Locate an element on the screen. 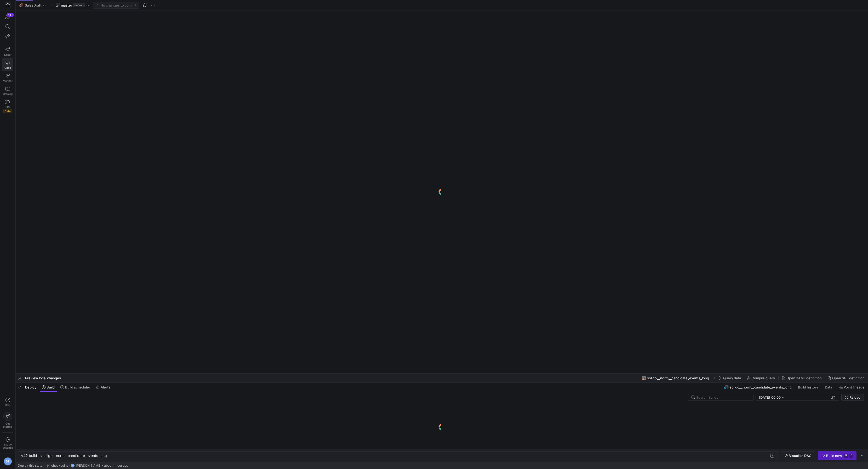 The image size is (868, 469). div: 611 is located at coordinates (11, 15).